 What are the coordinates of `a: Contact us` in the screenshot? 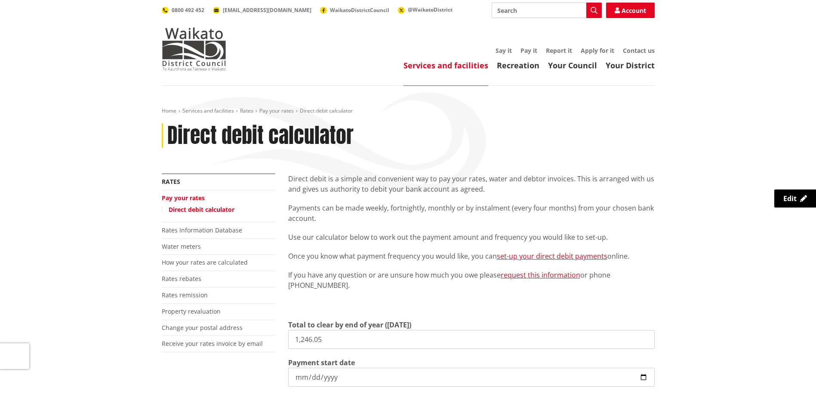 It's located at (639, 50).